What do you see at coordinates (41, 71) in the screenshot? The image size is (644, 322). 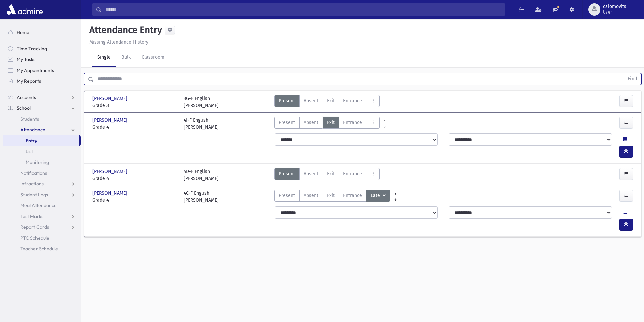 I see `a: My Appointments` at bounding box center [41, 71].